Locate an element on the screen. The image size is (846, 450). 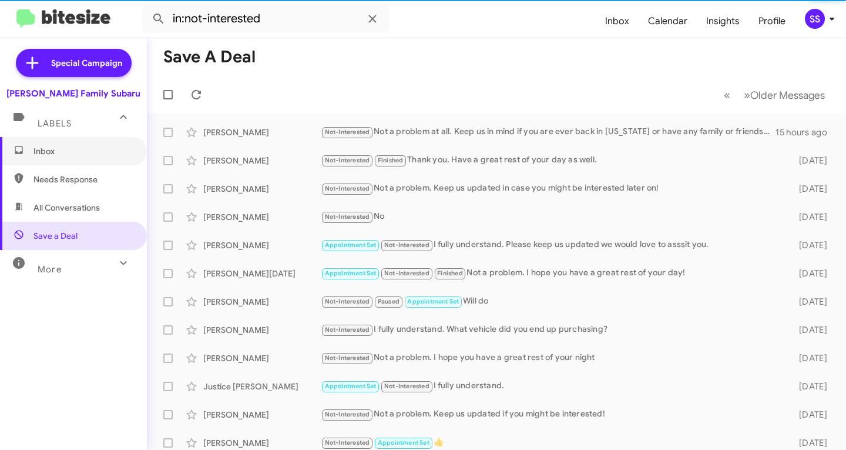
div: Not a problem. Keep us updated in case you might be interested later on! is located at coordinates (553, 188).